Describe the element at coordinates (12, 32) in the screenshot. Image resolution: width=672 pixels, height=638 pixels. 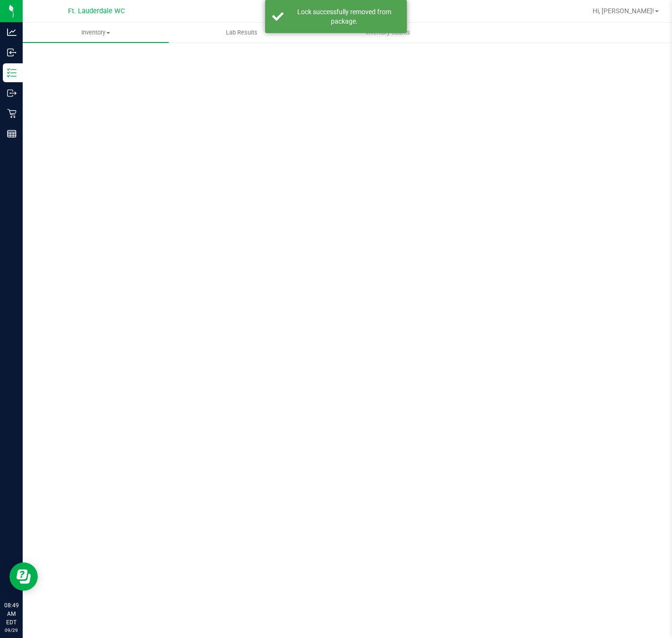
I see `inline-svg: Analytics` at that location.